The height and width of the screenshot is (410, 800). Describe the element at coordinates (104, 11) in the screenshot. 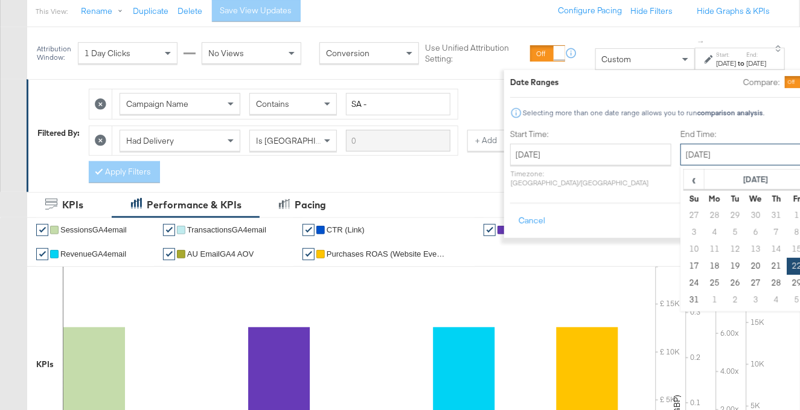

I see `button: Rename` at that location.